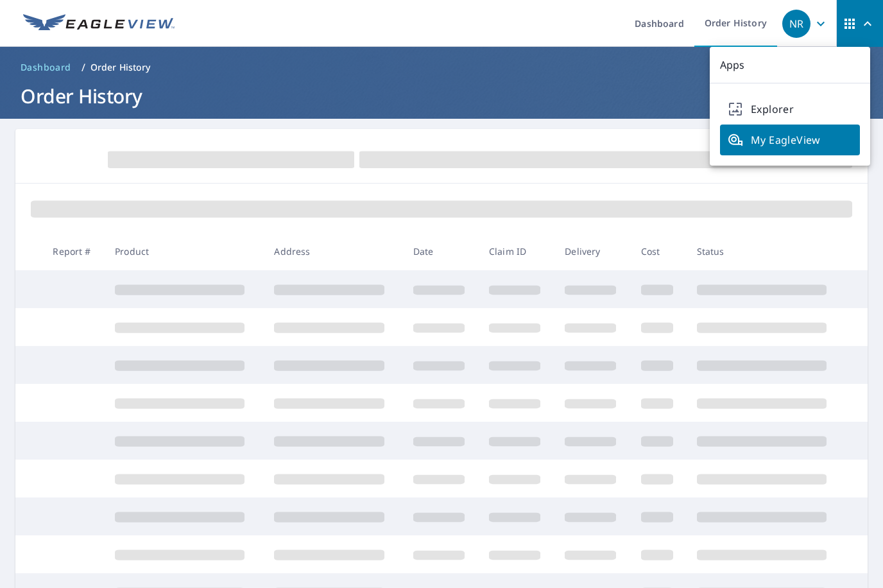  I want to click on th: Status, so click(766, 251).